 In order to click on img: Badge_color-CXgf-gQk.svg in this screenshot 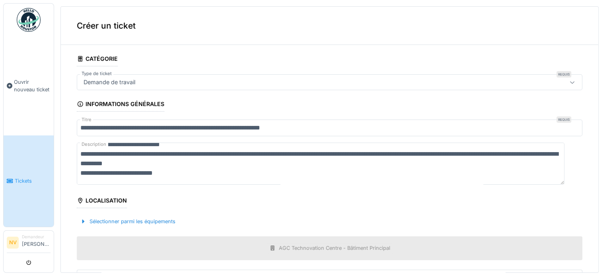, I will do `click(29, 20)`.